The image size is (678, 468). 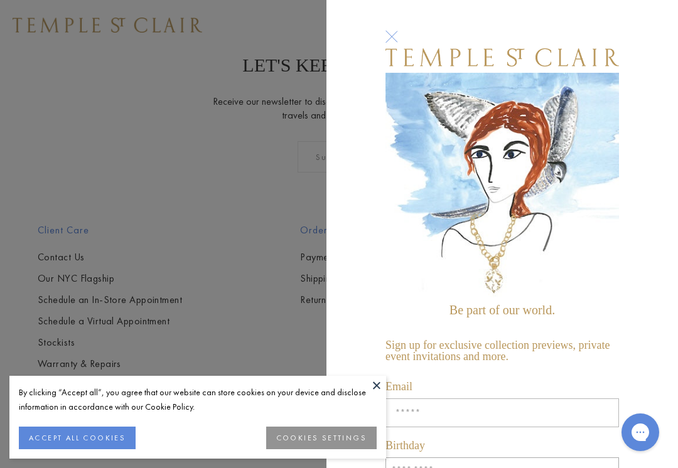 What do you see at coordinates (405, 442) in the screenshot?
I see `p: Birthday` at bounding box center [405, 442].